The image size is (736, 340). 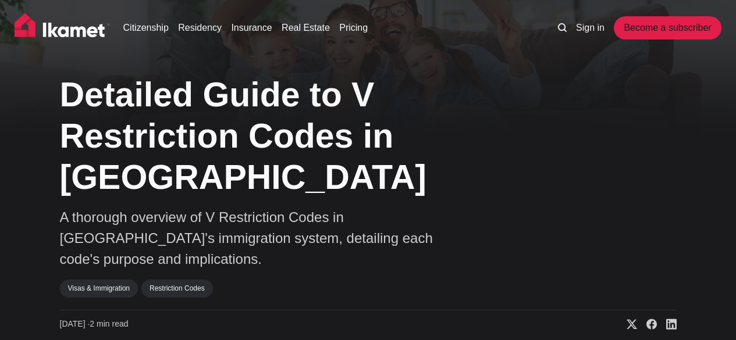 I want to click on time: 2 min read, so click(x=94, y=325).